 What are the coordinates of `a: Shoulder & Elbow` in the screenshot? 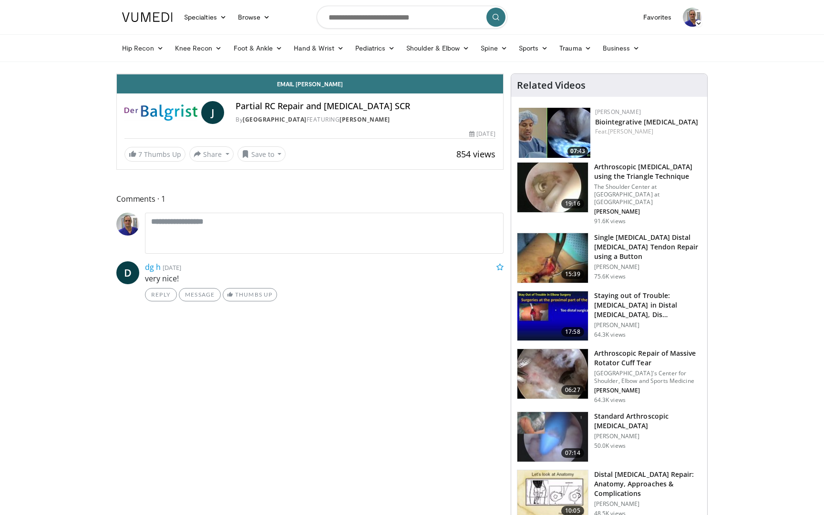 It's located at (438, 48).